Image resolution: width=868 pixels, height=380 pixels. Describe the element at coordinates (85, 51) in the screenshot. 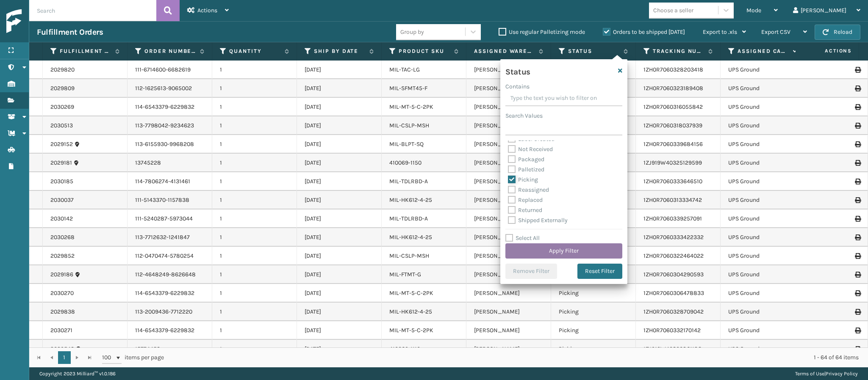

I see `label: Fulfillment Order Id` at that location.